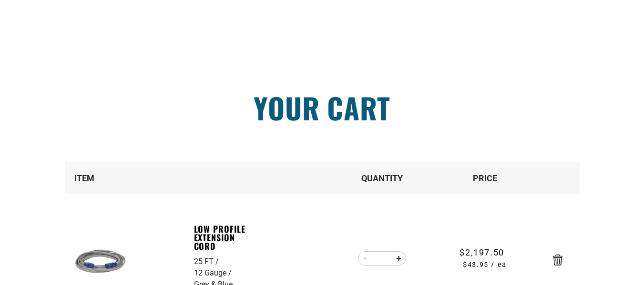 The width and height of the screenshot is (644, 285). I want to click on h1: Your cart, so click(322, 108).